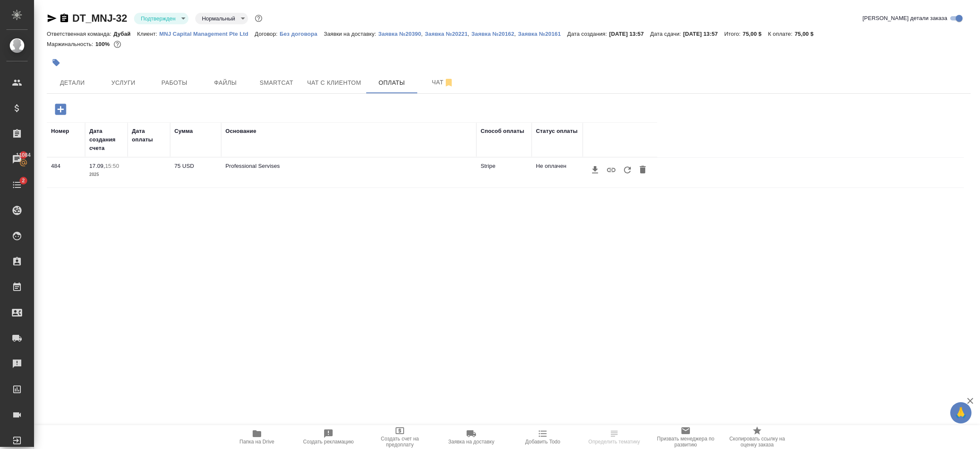 This screenshot has height=449, width=980. What do you see at coordinates (258, 19) in the screenshot?
I see `button: Доп статусы указывают на важность/срочность заказа` at bounding box center [258, 19].